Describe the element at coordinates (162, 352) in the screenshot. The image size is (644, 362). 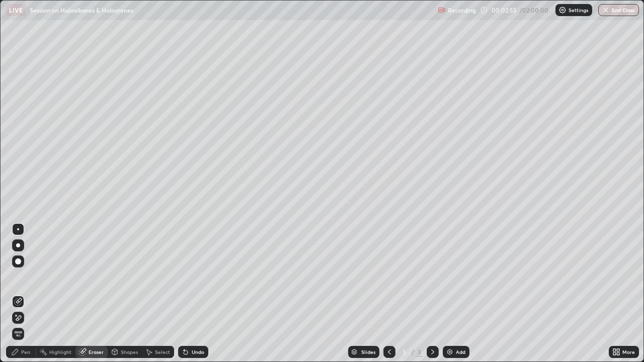
I see `div: Select` at that location.